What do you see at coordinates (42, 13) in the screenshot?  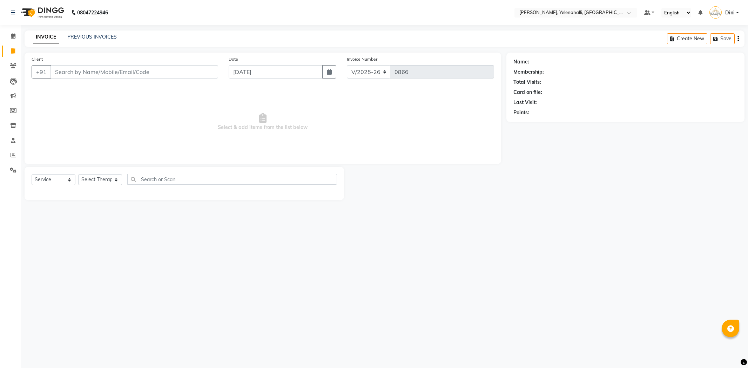 I see `img: logo` at bounding box center [42, 13].